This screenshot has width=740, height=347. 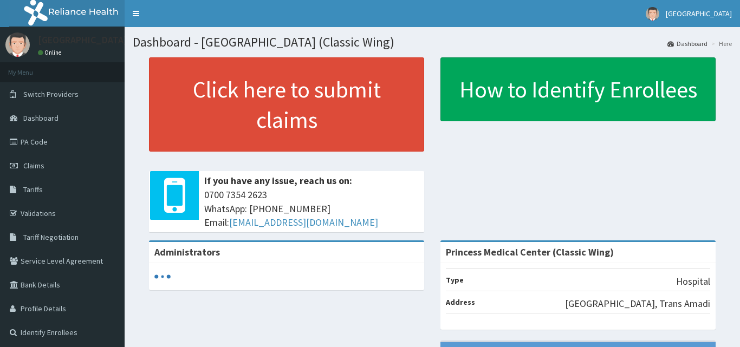 I want to click on strong: Princess Medical Center (Classic Wing), so click(x=530, y=252).